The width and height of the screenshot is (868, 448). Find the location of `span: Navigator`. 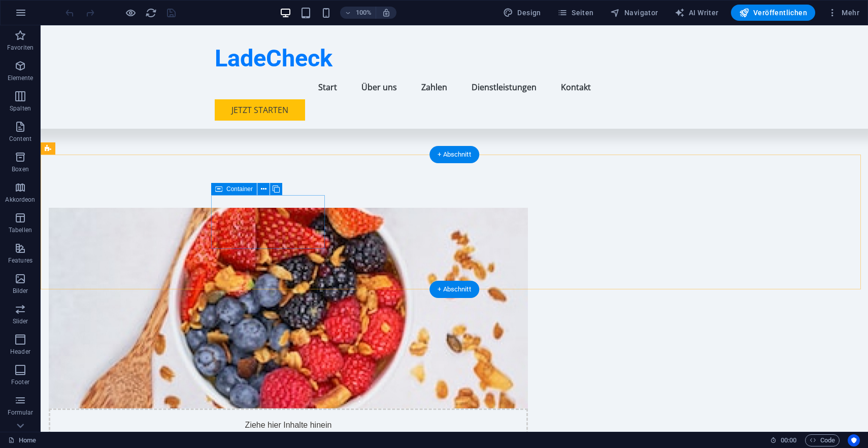

span: Navigator is located at coordinates (634, 13).